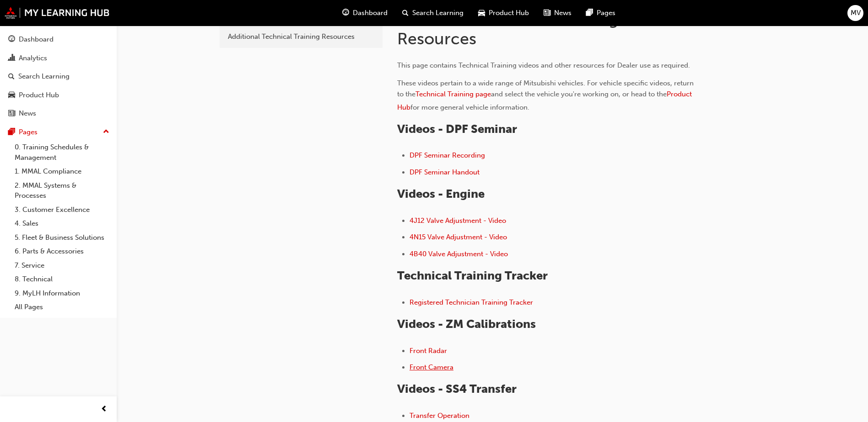 This screenshot has height=422, width=868. What do you see at coordinates (457, 129) in the screenshot?
I see `span: Videos - DPF Seminar` at bounding box center [457, 129].